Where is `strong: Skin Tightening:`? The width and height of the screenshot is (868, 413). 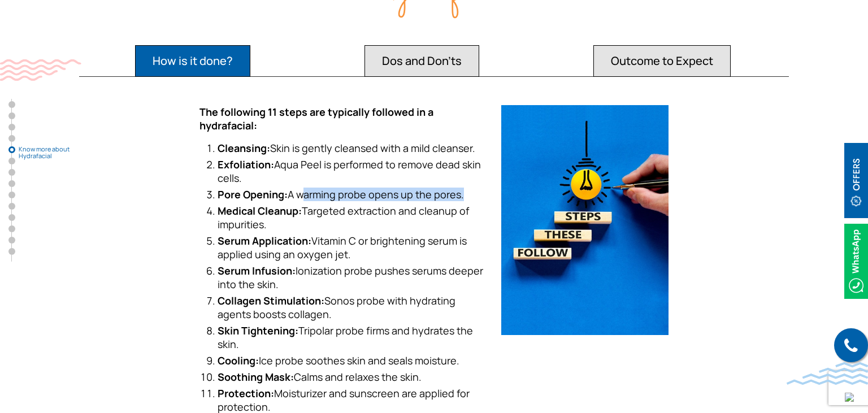
strong: Skin Tightening: is located at coordinates (258, 330).